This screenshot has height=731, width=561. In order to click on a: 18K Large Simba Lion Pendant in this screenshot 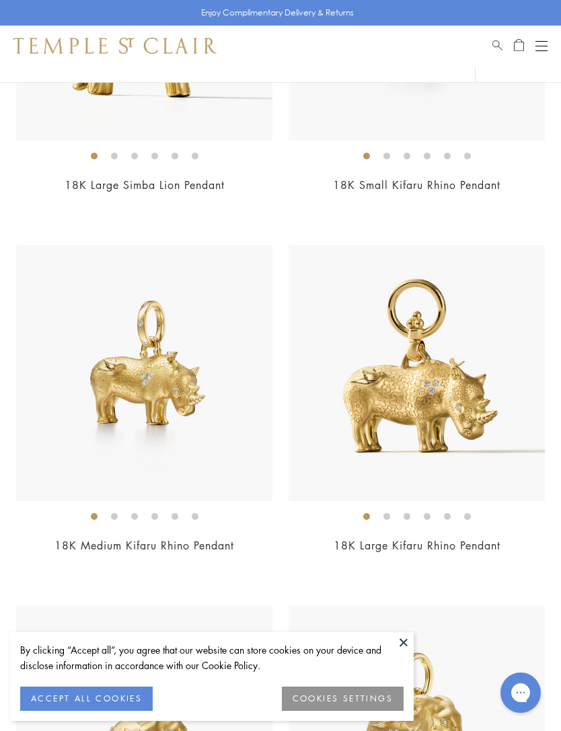, I will do `click(145, 185)`.